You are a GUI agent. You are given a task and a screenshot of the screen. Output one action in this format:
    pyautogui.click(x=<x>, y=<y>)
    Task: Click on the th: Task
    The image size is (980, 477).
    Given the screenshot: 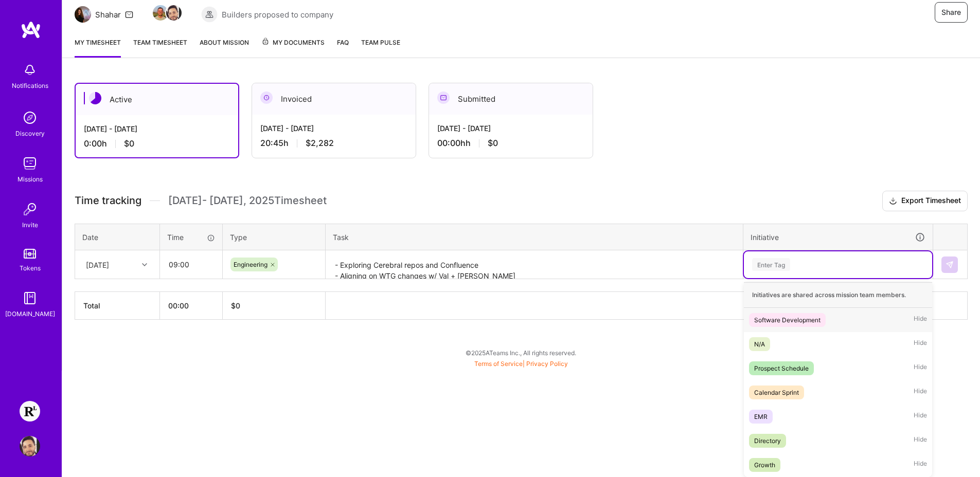 What is the action you would take?
    pyautogui.click(x=534, y=237)
    